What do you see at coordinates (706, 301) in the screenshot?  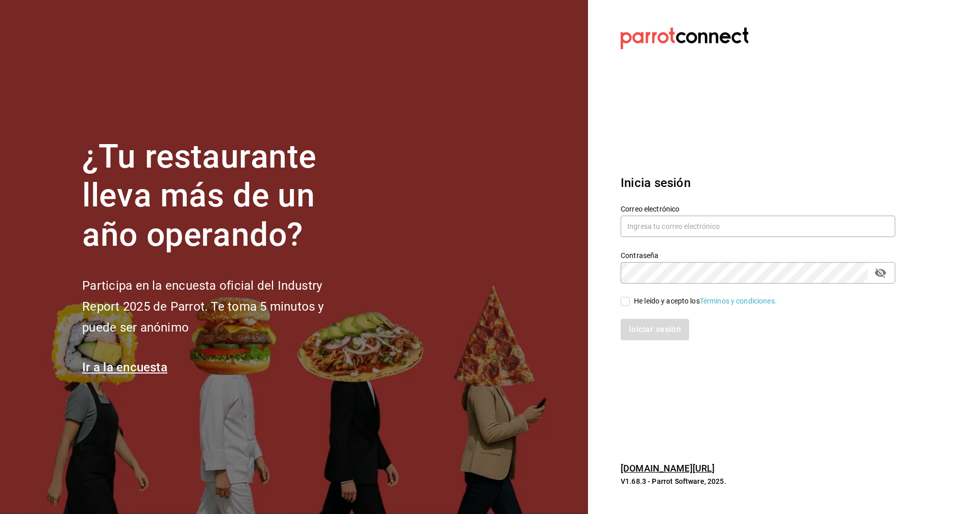 I see `div: He leído y acepto los` at bounding box center [706, 301].